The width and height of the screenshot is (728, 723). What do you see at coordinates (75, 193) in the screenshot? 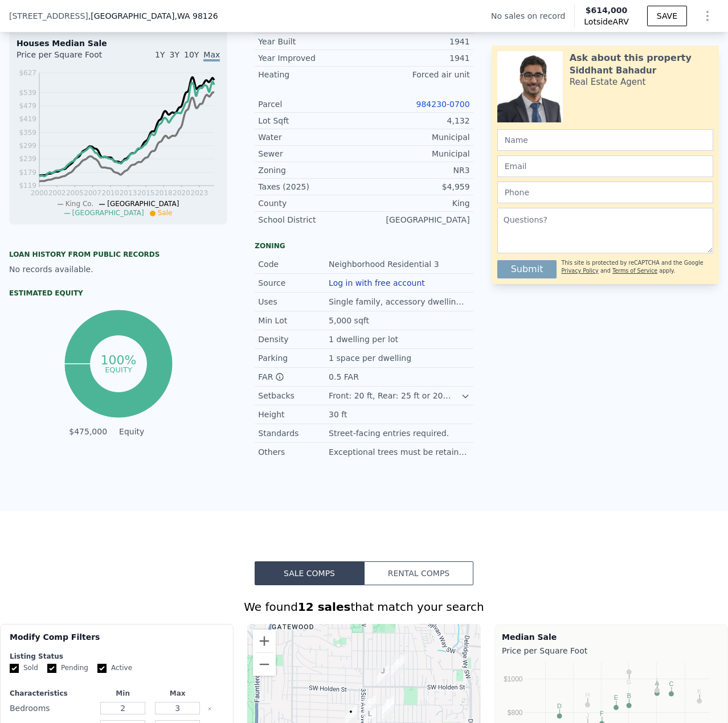
I see `tspan: 2005` at bounding box center [75, 193].